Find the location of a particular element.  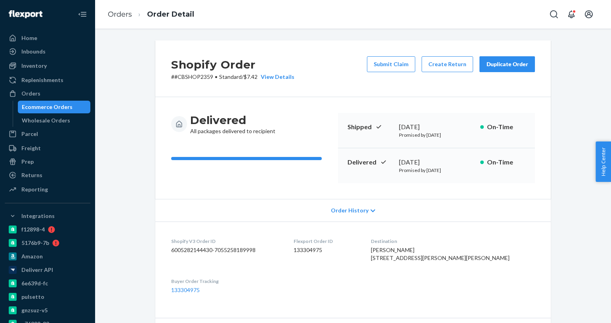

button: Help Center is located at coordinates (603, 162).